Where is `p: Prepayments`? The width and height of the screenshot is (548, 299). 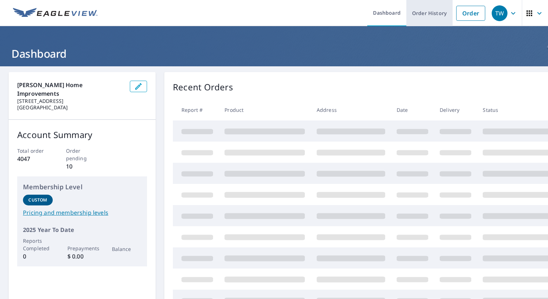 p: Prepayments is located at coordinates (82, 248).